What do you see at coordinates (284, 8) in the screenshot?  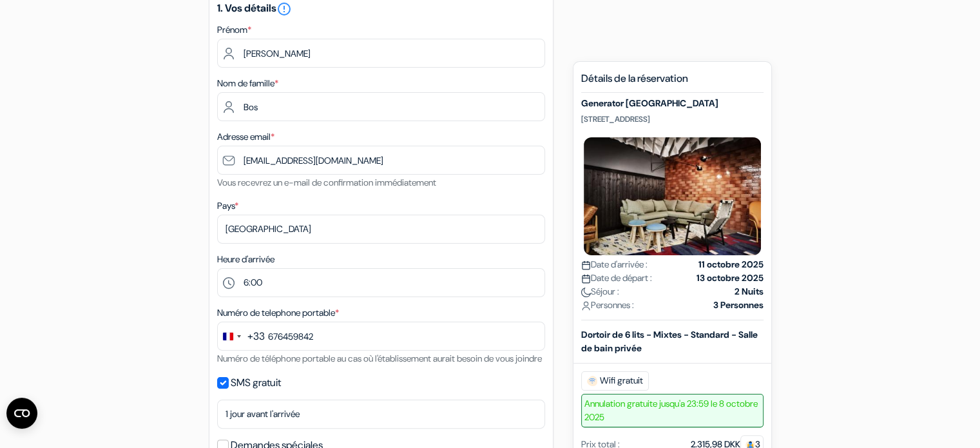 I see `a: error_outline` at bounding box center [284, 8].